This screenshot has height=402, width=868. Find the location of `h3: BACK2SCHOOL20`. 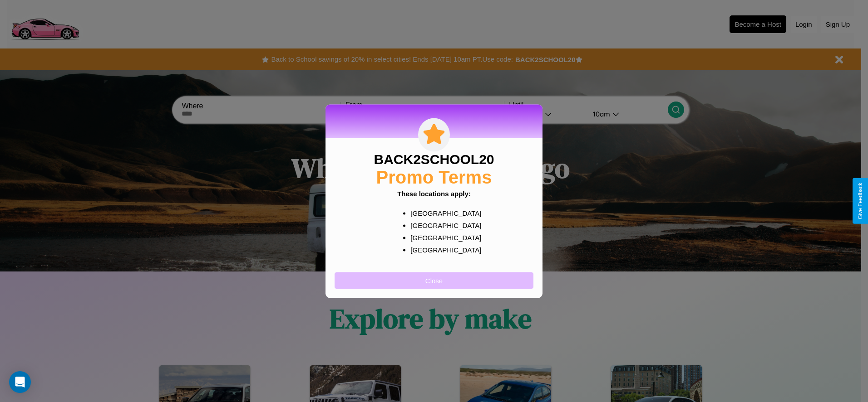

h3: BACK2SCHOOL20 is located at coordinates (434, 159).